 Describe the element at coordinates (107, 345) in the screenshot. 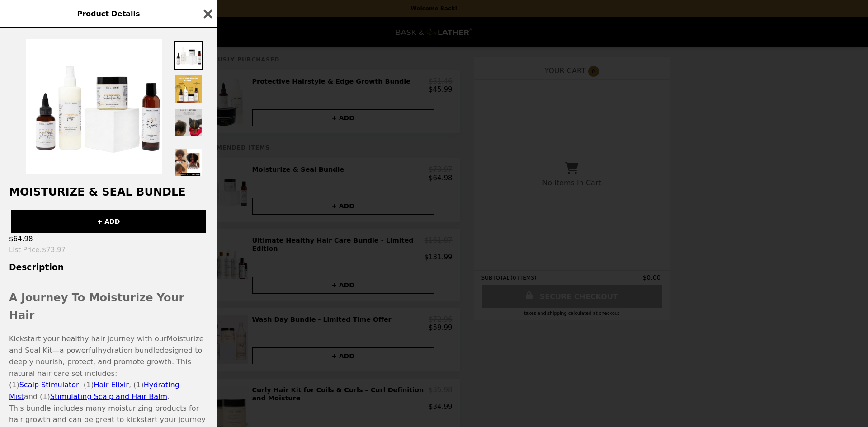

I see `span: Moisturize and Seal Kit` at that location.